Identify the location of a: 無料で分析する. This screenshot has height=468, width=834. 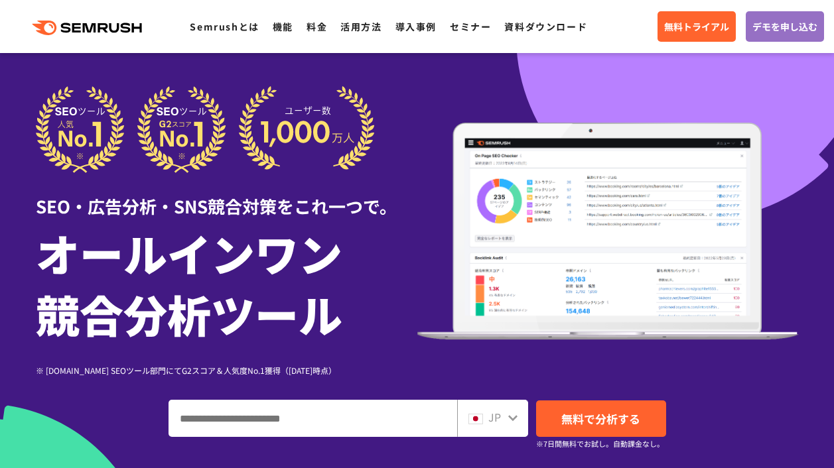
(601, 419).